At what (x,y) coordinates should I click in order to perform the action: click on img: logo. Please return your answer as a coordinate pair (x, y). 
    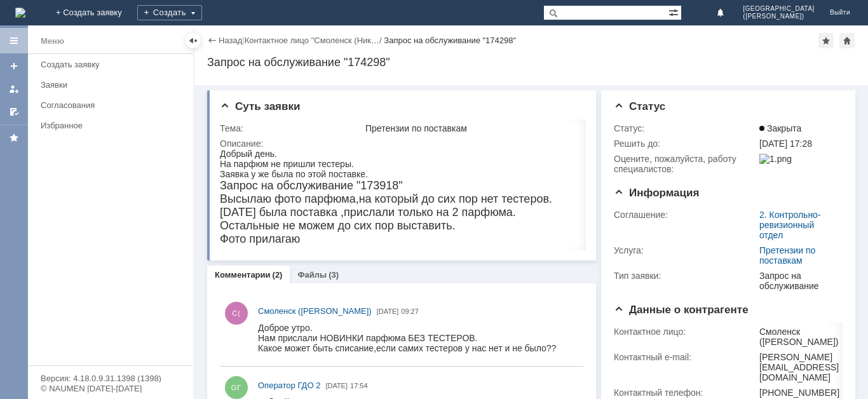
    Looking at the image, I should click on (21, 13).